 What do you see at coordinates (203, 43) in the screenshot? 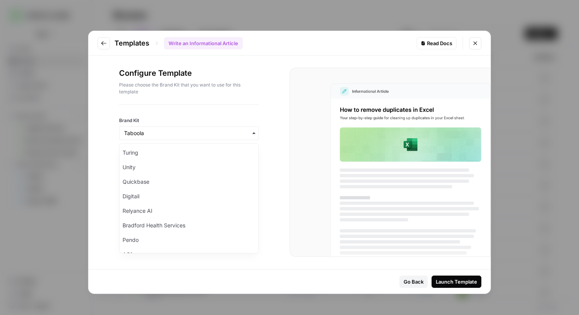
I see `div: Write an Informational Article` at bounding box center [203, 43].